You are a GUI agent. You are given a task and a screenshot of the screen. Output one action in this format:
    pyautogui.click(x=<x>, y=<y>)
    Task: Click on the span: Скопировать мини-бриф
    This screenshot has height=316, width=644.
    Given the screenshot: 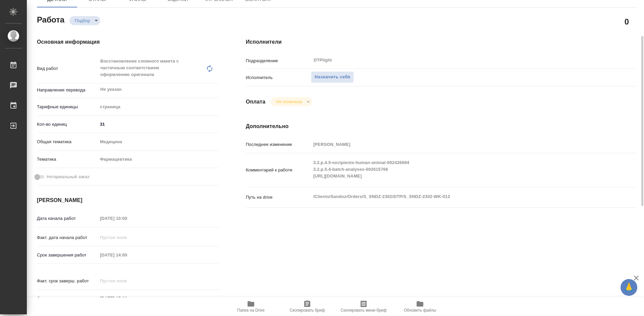 What is the action you would take?
    pyautogui.click(x=364, y=310)
    